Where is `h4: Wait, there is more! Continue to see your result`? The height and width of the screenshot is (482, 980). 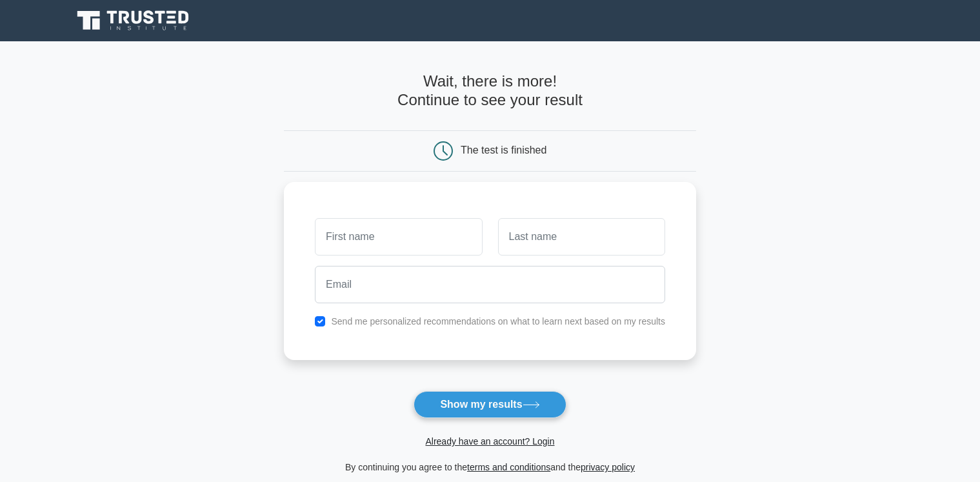
h4: Wait, there is more! Continue to see your result is located at coordinates (490, 91).